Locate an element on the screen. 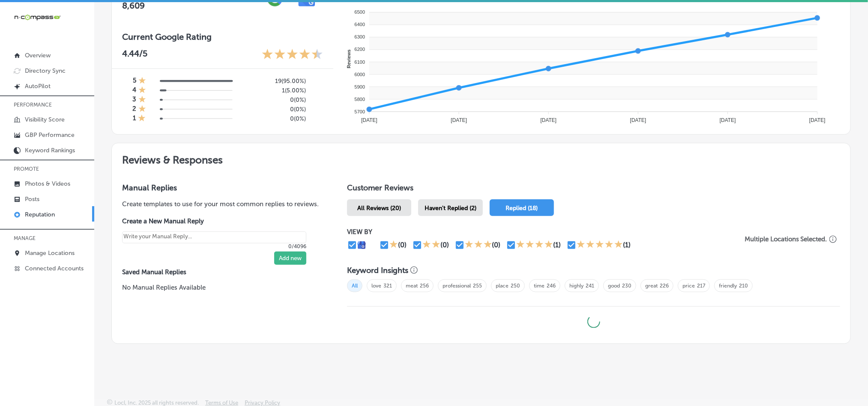 Image resolution: width=868 pixels, height=406 pixels. h5: 19 ( 95.00% ) is located at coordinates (277, 81).